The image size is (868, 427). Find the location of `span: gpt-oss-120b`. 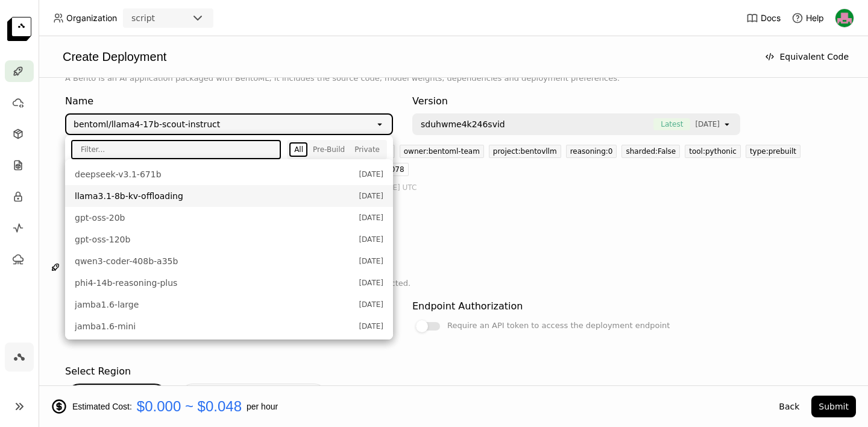

span: gpt-oss-120b is located at coordinates (213, 239).